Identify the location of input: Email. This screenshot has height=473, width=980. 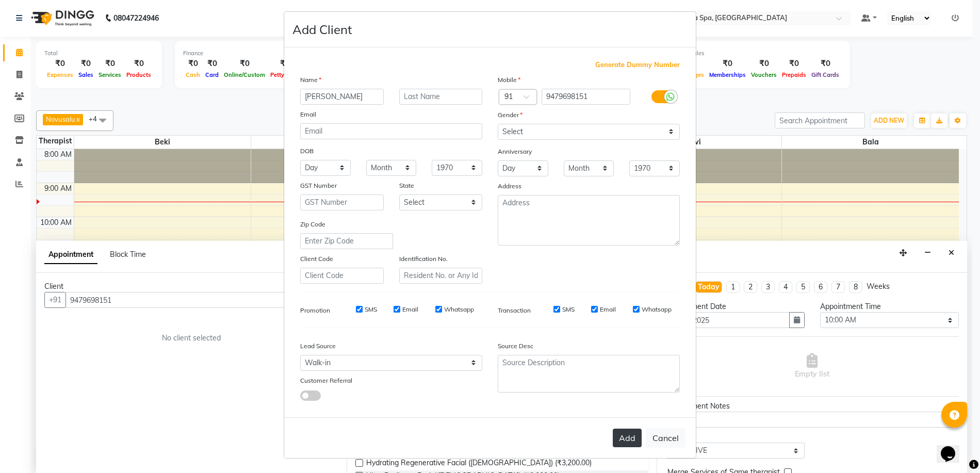
(391, 131).